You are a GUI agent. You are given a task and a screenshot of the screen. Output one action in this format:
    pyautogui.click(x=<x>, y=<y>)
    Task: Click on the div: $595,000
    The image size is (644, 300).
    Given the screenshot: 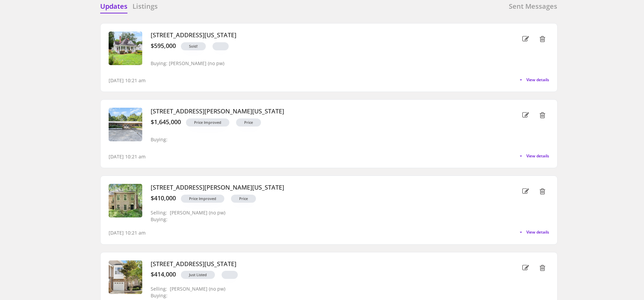 What is the action you would take?
    pyautogui.click(x=163, y=46)
    